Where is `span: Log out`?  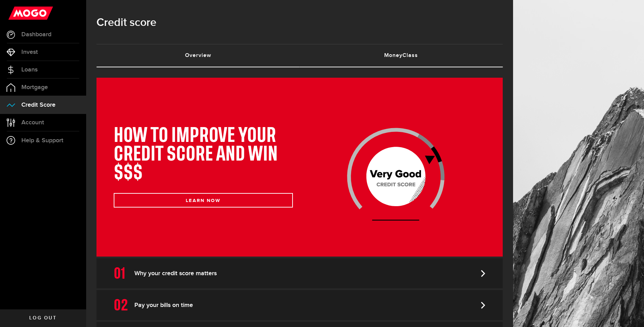 span: Log out is located at coordinates (43, 318).